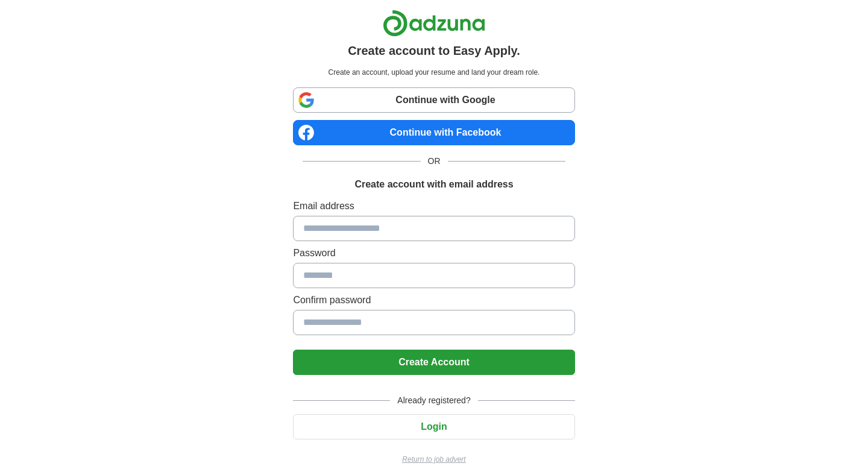 This screenshot has width=868, height=469. I want to click on span: OR, so click(434, 161).